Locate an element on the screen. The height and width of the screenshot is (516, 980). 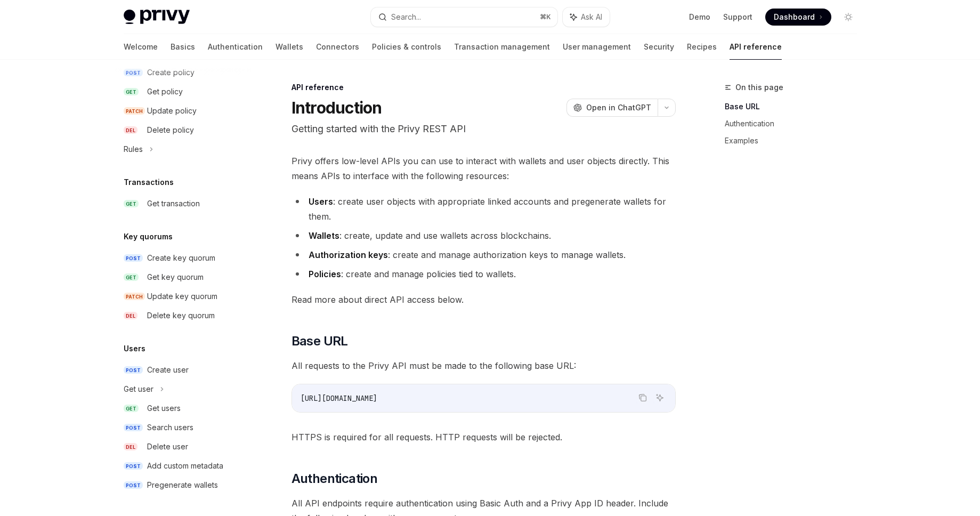
a: DELDelete policy is located at coordinates (183, 130).